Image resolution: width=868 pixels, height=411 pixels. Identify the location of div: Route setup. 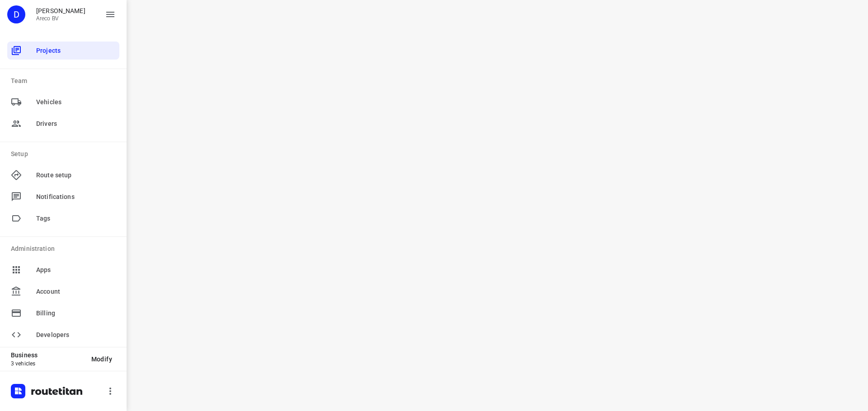
(63, 175).